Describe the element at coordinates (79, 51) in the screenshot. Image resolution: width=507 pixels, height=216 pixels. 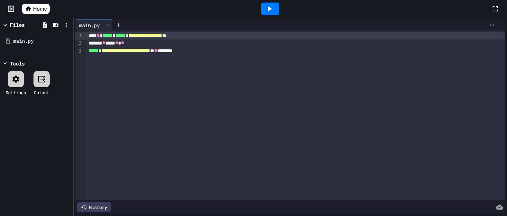
I see `div: 3` at that location.